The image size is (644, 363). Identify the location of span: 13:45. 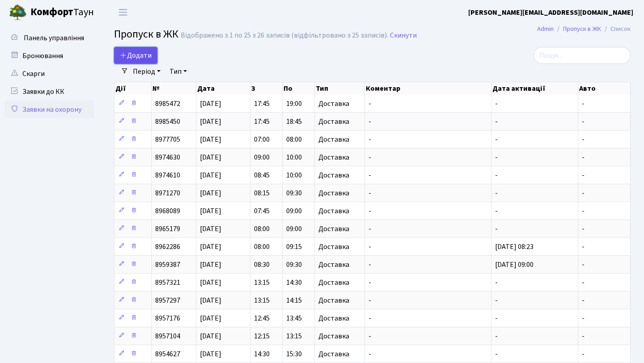
(294, 318).